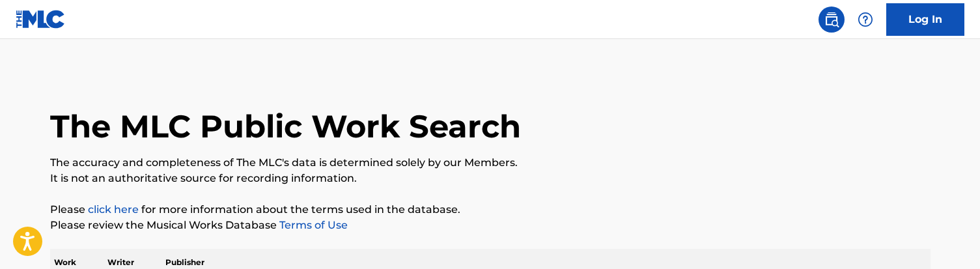  I want to click on a: Terms of Use, so click(312, 225).